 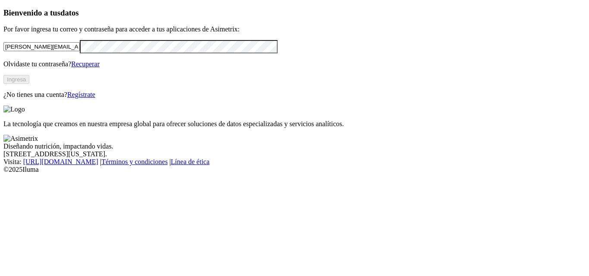 What do you see at coordinates (295, 147) in the screenshot?
I see `div: Diseñando nutrición, impactando vidas.` at bounding box center [295, 147].